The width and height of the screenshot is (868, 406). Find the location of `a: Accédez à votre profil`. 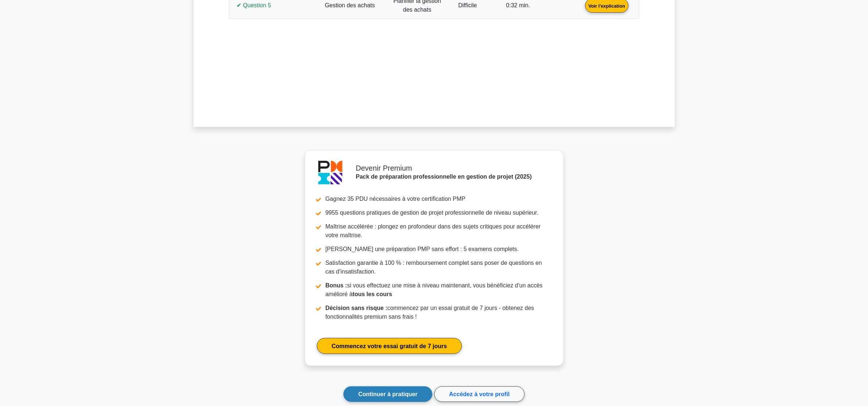

a: Accédez à votre profil is located at coordinates (479, 394).